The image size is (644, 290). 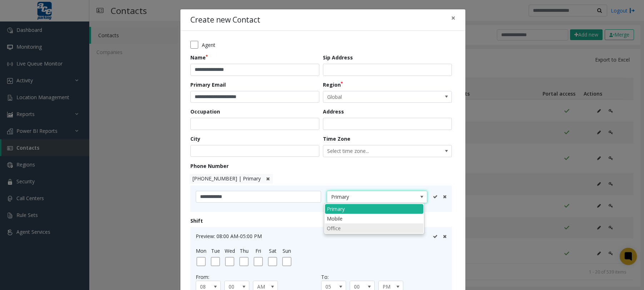 What do you see at coordinates (273, 251) in the screenshot?
I see `label: Sat` at bounding box center [273, 251].